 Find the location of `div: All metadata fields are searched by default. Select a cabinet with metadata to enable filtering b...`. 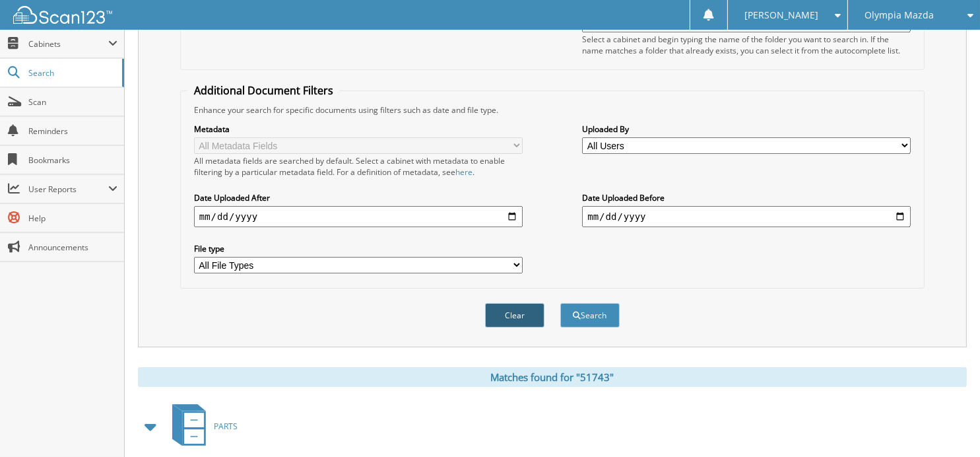

div: All metadata fields are searched by default. Select a cabinet with metadata to enable filtering b... is located at coordinates (358, 167).